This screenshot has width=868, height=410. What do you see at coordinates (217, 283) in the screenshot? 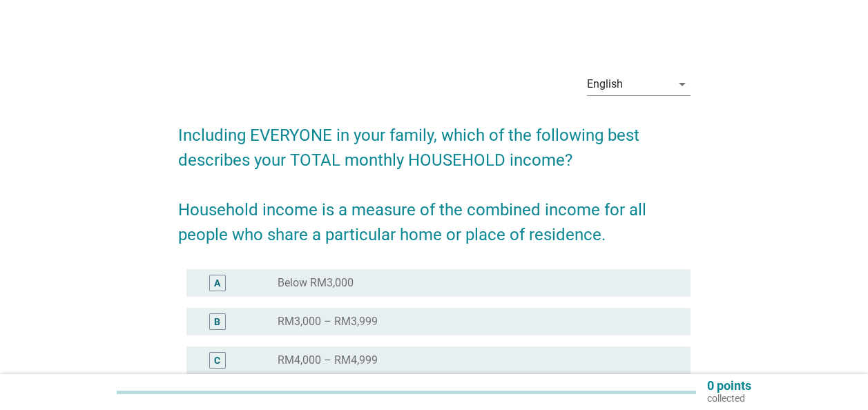
I see `div: A` at bounding box center [217, 283].